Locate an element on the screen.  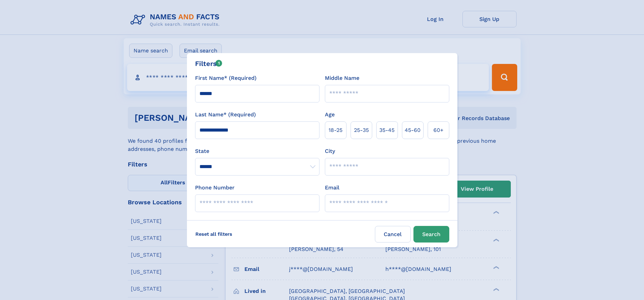
label: First Name* (Required) is located at coordinates (226, 78).